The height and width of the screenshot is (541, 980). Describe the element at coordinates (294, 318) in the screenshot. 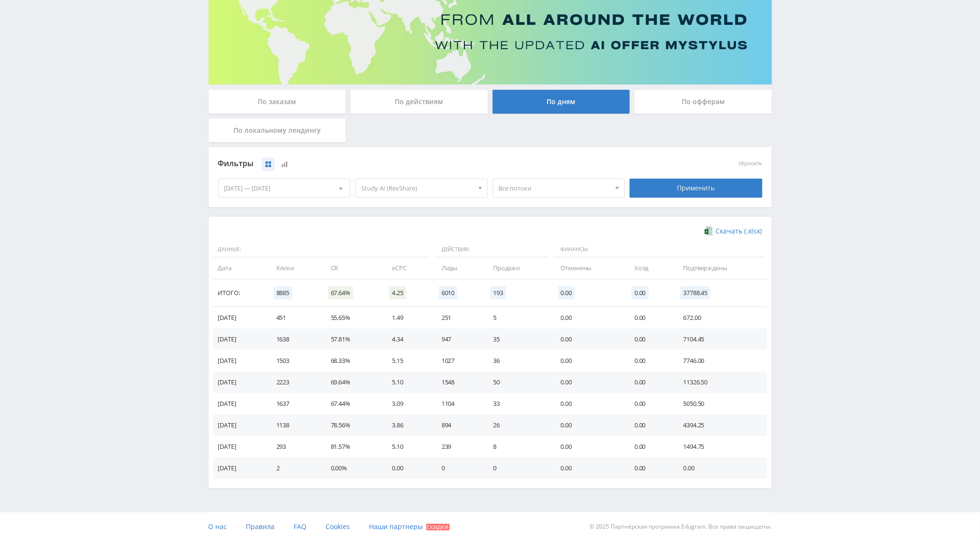

I see `td: 451` at that location.